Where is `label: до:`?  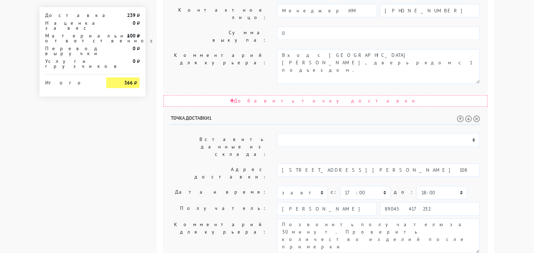
label: до: is located at coordinates (404, 192).